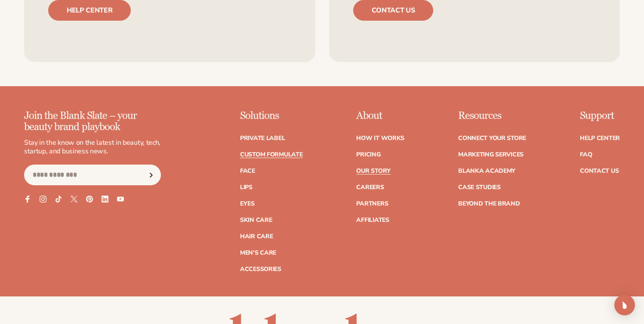 This screenshot has width=644, height=324. I want to click on p: Support, so click(600, 116).